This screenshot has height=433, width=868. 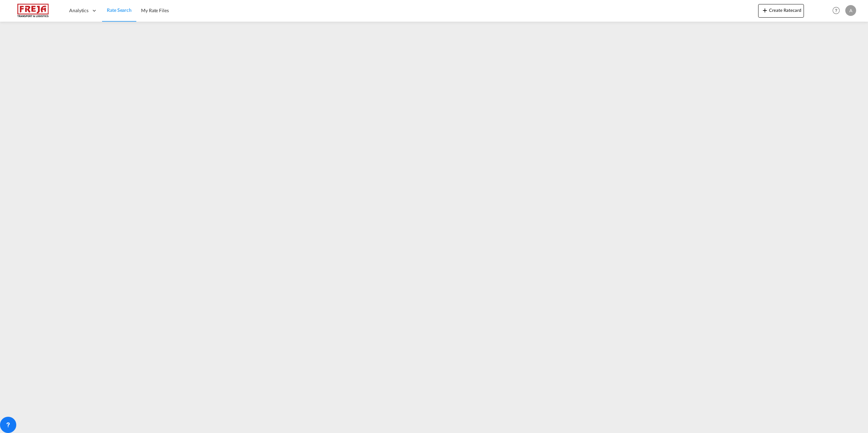 I want to click on span: Analytics, so click(x=79, y=11).